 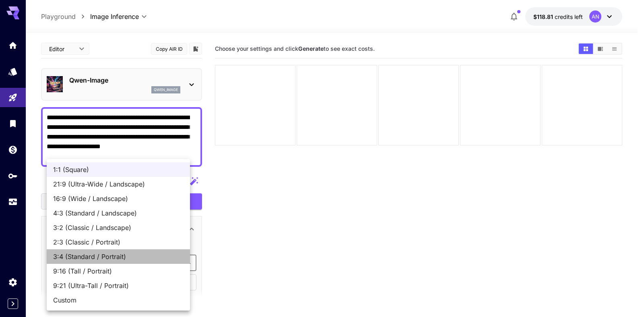 I want to click on span: 3:2 (Classic / Landscape), so click(x=119, y=227).